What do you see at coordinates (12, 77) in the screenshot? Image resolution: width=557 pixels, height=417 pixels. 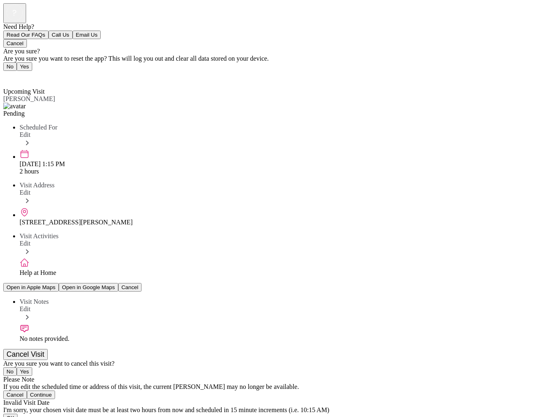 I see `a: Back` at bounding box center [12, 77].